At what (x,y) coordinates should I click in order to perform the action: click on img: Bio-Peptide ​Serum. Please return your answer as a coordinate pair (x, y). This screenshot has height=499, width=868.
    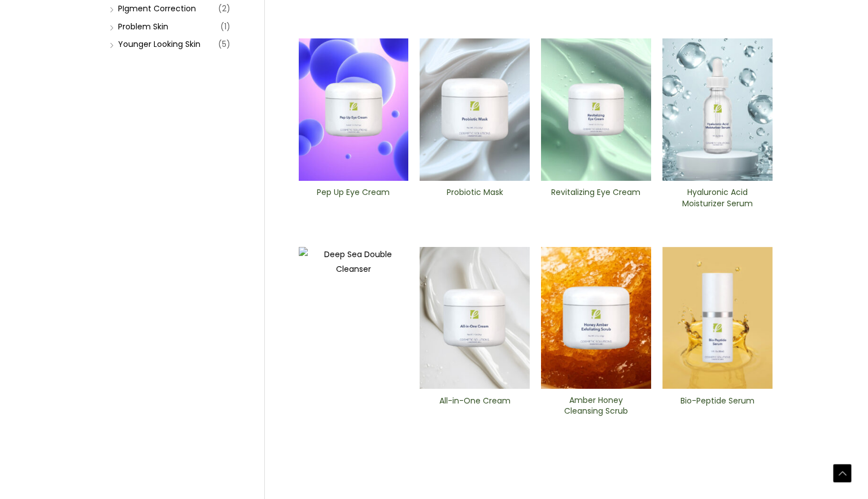
    Looking at the image, I should click on (717, 318).